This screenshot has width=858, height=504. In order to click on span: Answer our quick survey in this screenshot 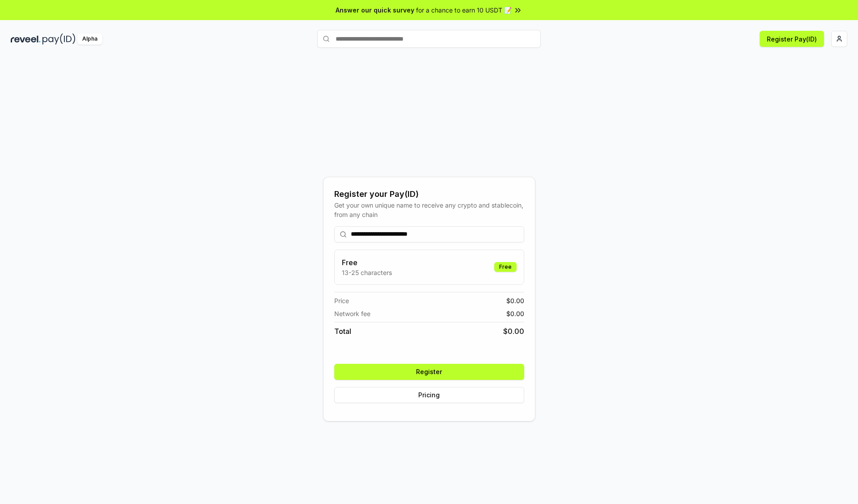, I will do `click(375, 10)`.